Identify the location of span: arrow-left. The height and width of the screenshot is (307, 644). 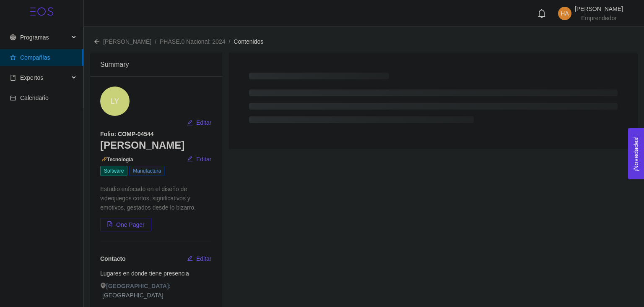
(97, 41).